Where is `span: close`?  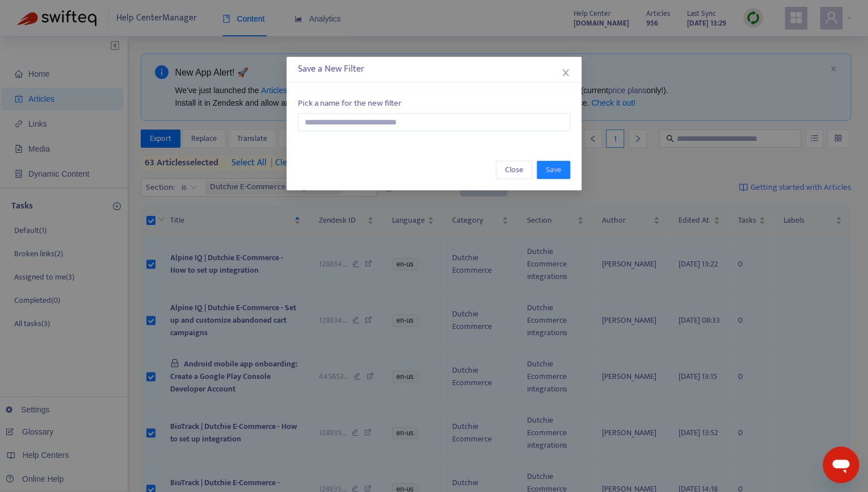 span: close is located at coordinates (566, 72).